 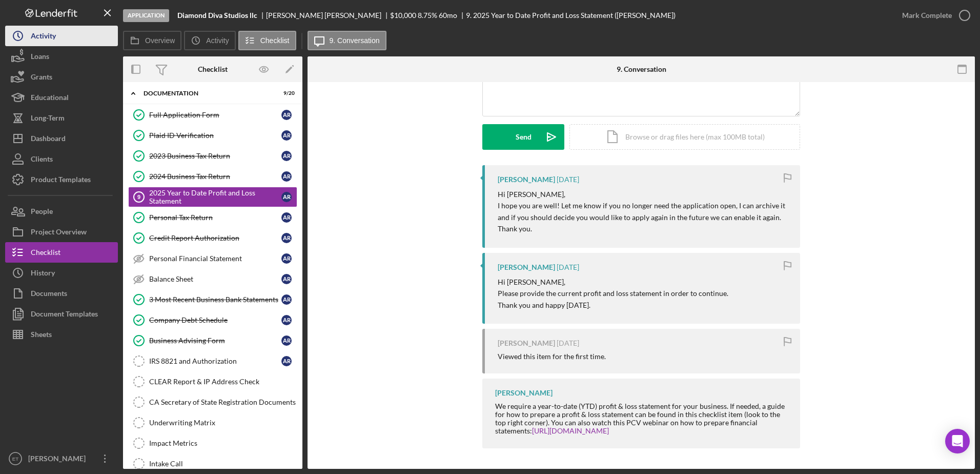 What do you see at coordinates (41, 336) in the screenshot?
I see `div: Sheets` at bounding box center [41, 336].